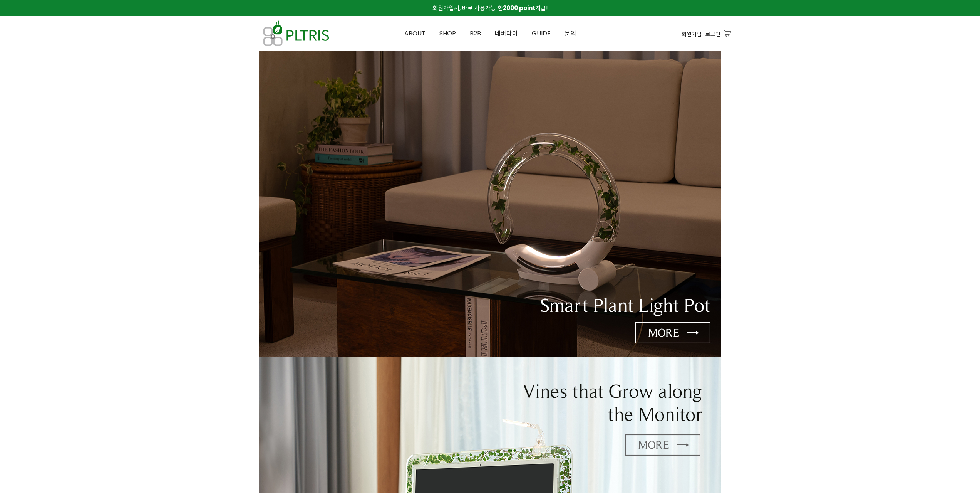 The image size is (980, 493). I want to click on a: B2B, so click(475, 34).